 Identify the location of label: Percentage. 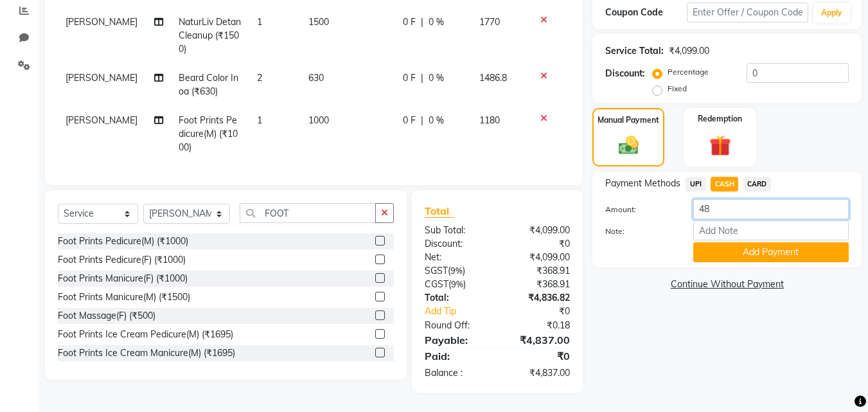
(688, 72).